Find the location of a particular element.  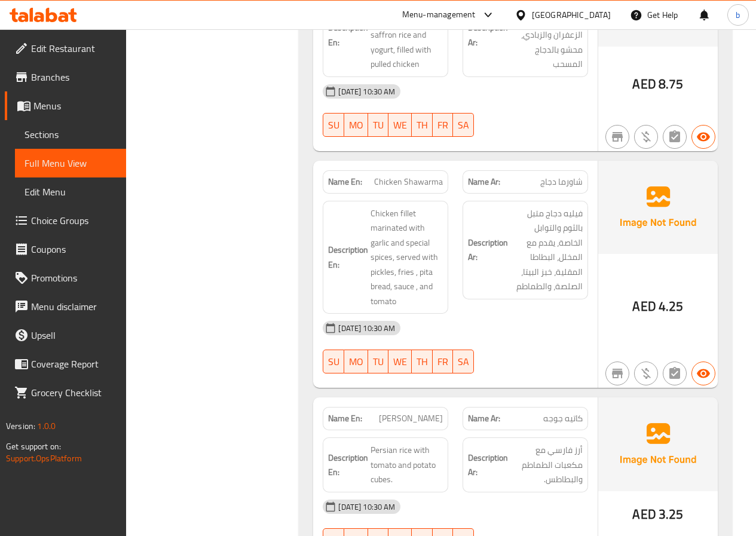

a: Grocery Checklist is located at coordinates (65, 392).